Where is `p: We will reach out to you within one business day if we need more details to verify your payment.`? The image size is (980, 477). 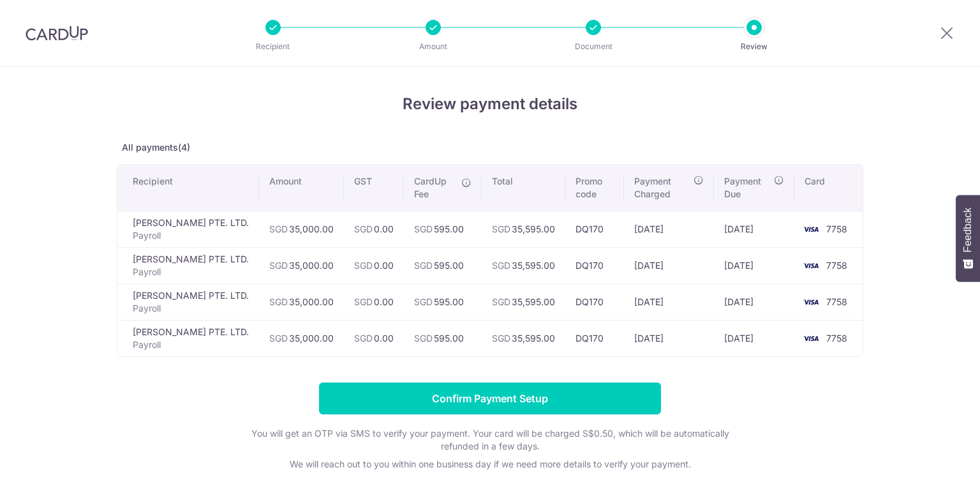 p: We will reach out to you within one business day if we need more details to verify your payment. is located at coordinates (490, 464).